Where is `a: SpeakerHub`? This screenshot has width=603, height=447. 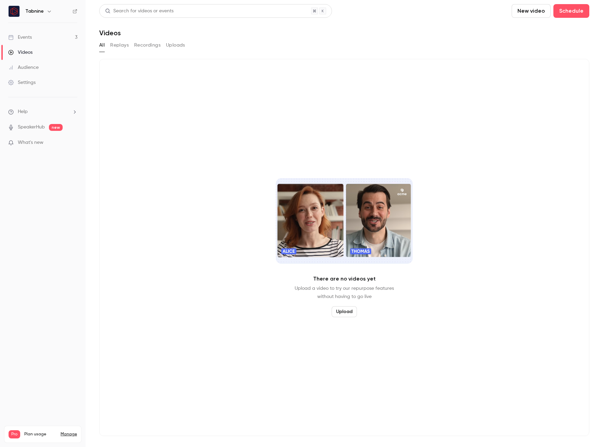 a: SpeakerHub is located at coordinates (31, 127).